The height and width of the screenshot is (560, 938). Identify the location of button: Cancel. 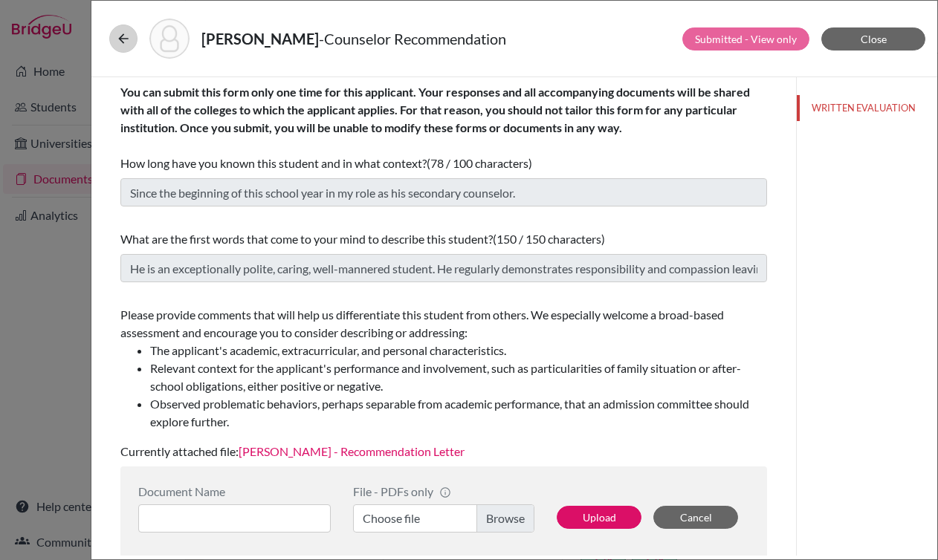
(696, 518).